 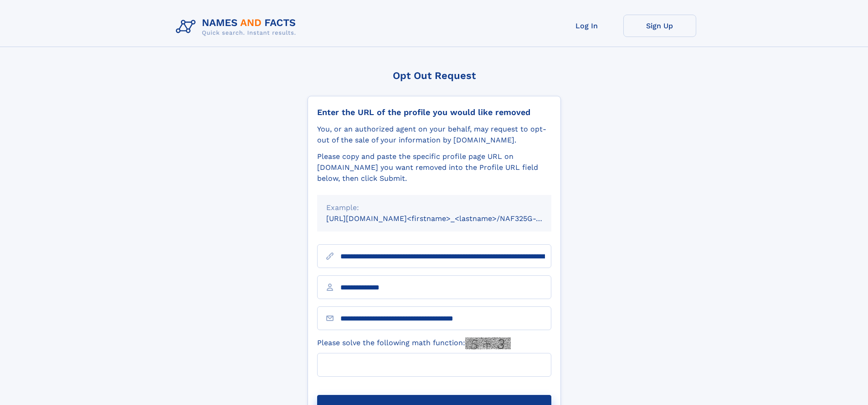 What do you see at coordinates (435, 208) in the screenshot?
I see `div: Example:` at bounding box center [435, 208].